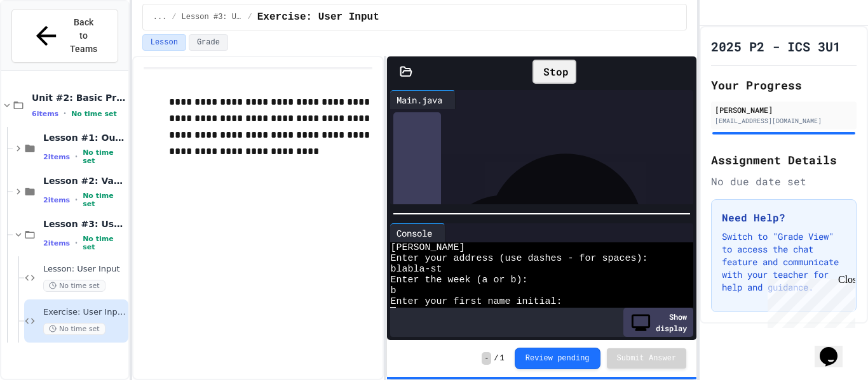  I want to click on h3: Need Help?, so click(783, 218).